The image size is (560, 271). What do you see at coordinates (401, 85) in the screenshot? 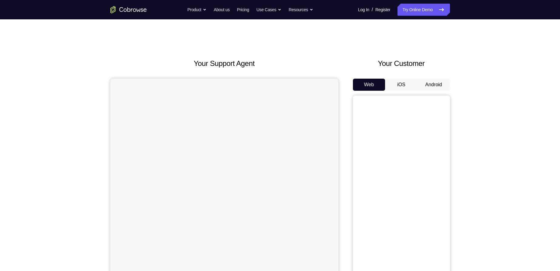
I see `button: iOS` at bounding box center [401, 85].